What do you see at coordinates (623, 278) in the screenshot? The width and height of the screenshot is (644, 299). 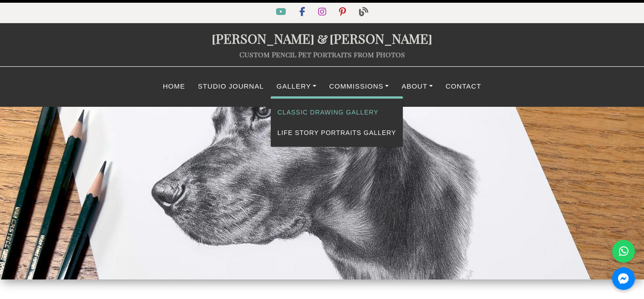 I see `a: Messenger` at bounding box center [623, 278].